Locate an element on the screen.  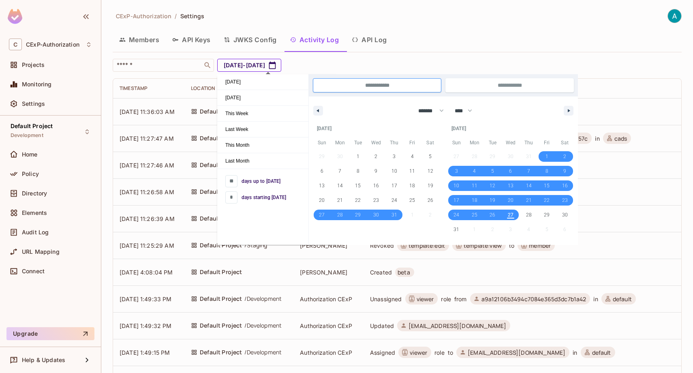
button: 18 is located at coordinates (474, 200).